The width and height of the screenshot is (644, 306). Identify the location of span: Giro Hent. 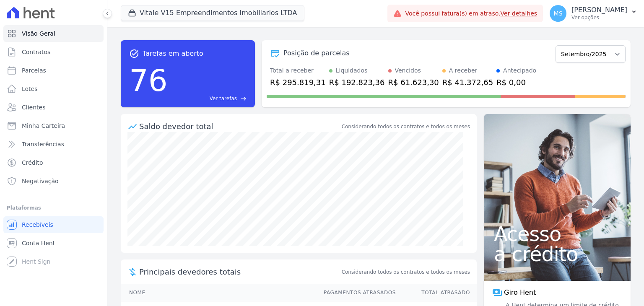
(520, 292).